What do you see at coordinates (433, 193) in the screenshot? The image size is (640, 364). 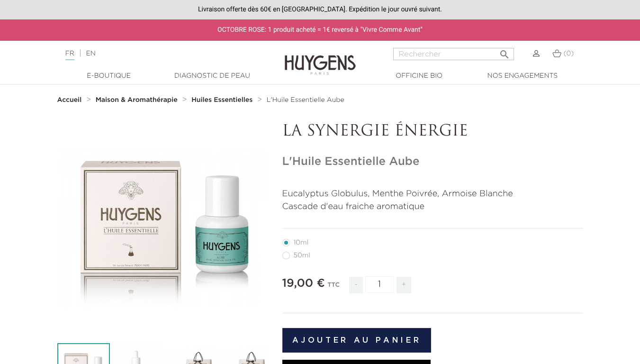 I see `p: Eucalyptus Globulus, Menthe Poivrée, Armoise Blanche` at bounding box center [433, 193].